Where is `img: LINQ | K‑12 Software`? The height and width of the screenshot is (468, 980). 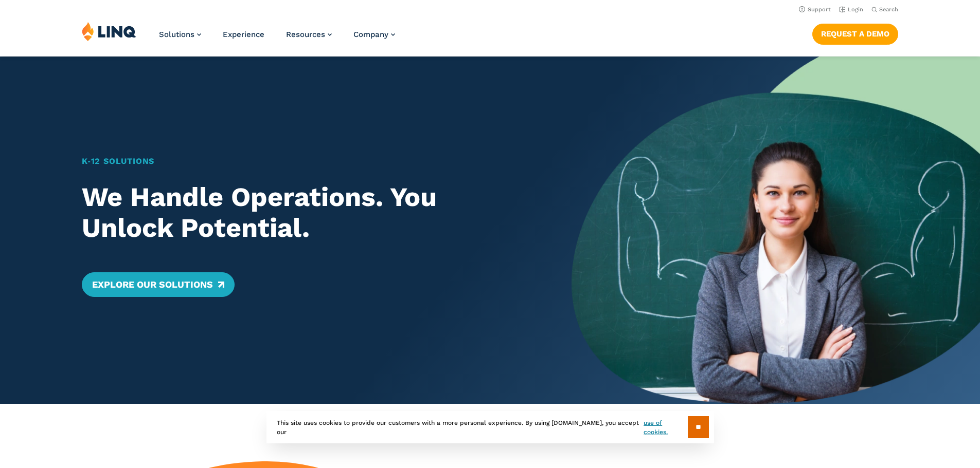
img: LINQ | K‑12 Software is located at coordinates (109, 32).